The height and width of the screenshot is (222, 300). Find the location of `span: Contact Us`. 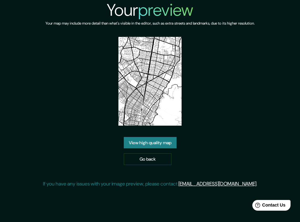

span: Contact Us is located at coordinates (30, 8).